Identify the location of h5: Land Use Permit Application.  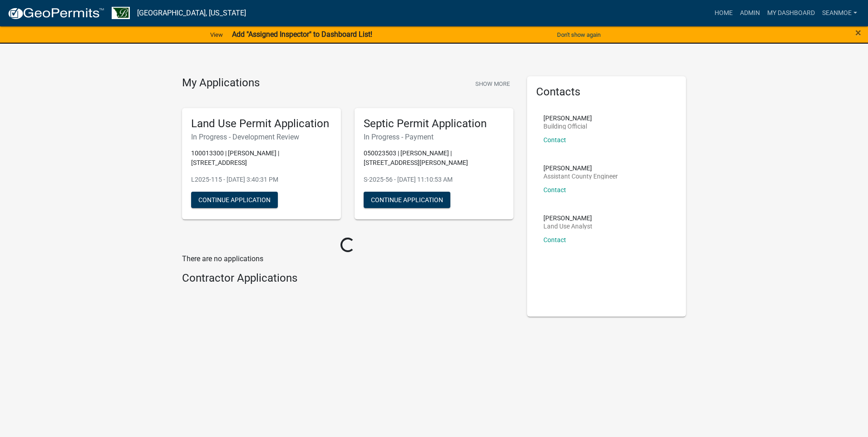
(261, 123).